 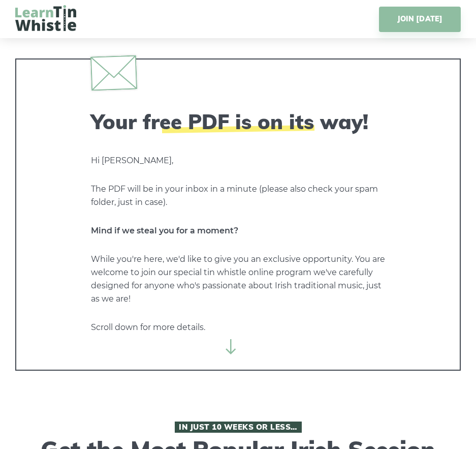 I want to click on strong: Mind if we steal you for a moment?, so click(x=165, y=230).